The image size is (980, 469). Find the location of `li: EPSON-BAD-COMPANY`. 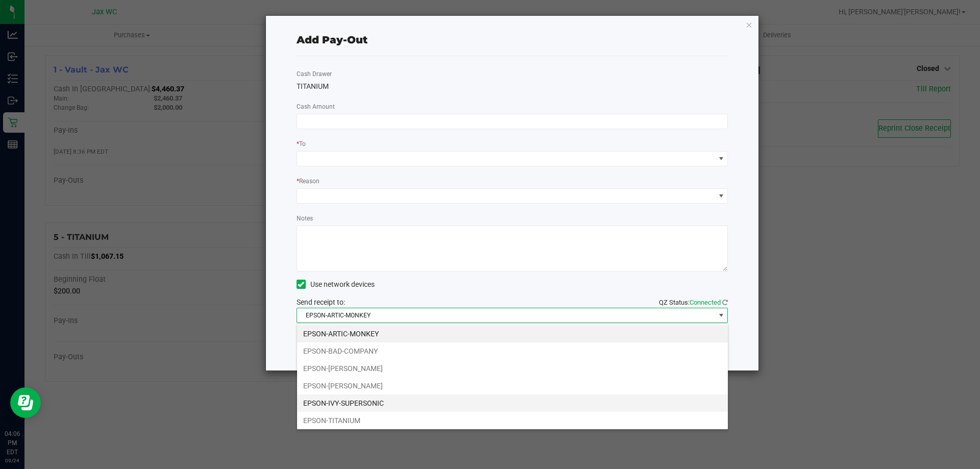

li: EPSON-BAD-COMPANY is located at coordinates (513, 351).